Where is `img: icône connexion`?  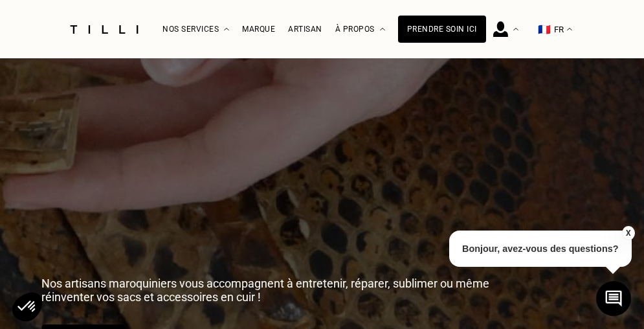 img: icône connexion is located at coordinates (500, 29).